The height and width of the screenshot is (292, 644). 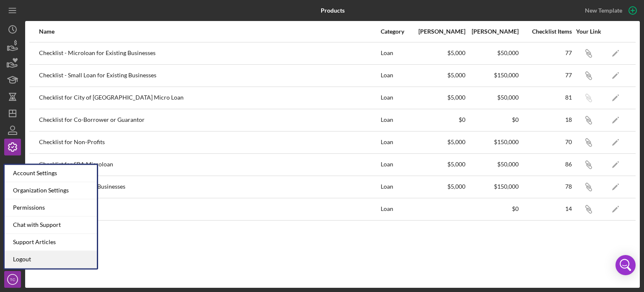 What do you see at coordinates (50, 225) in the screenshot?
I see `div: Chat with Support` at bounding box center [50, 225].